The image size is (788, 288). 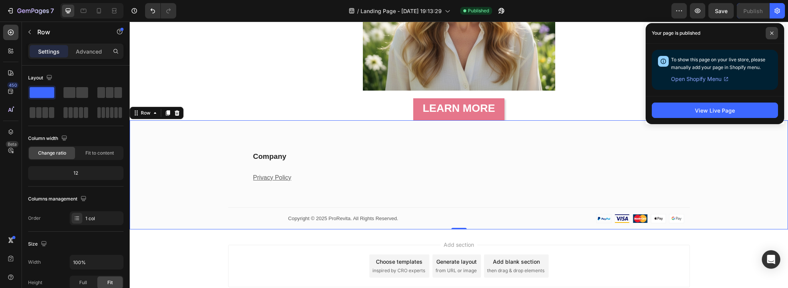 What do you see at coordinates (34, 218) in the screenshot?
I see `div: Order` at bounding box center [34, 218].